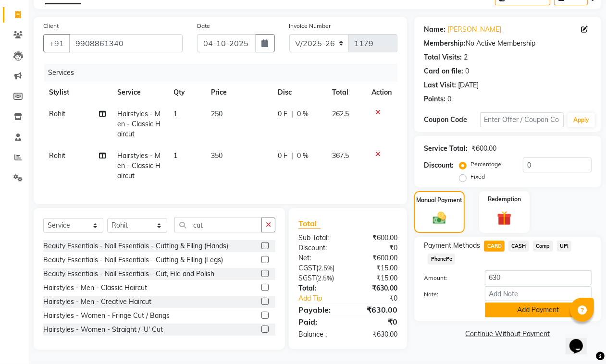  What do you see at coordinates (307, 268) in the screenshot?
I see `span: CGST` at bounding box center [307, 268].